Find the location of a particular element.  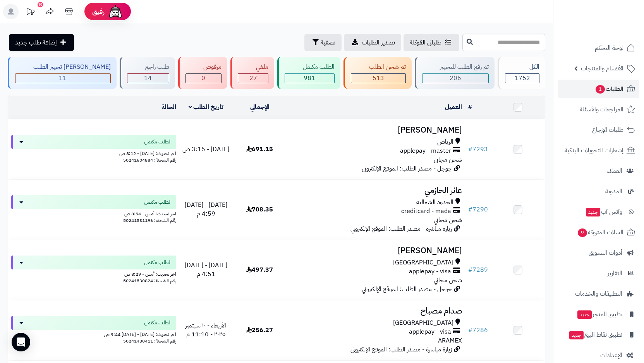

a: طلبات الإرجاع is located at coordinates (599, 130).